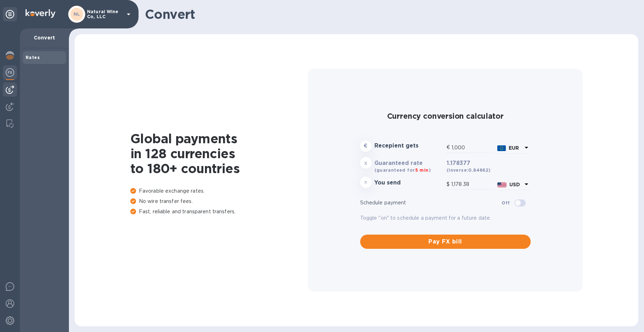  I want to click on b: Rates, so click(33, 57).